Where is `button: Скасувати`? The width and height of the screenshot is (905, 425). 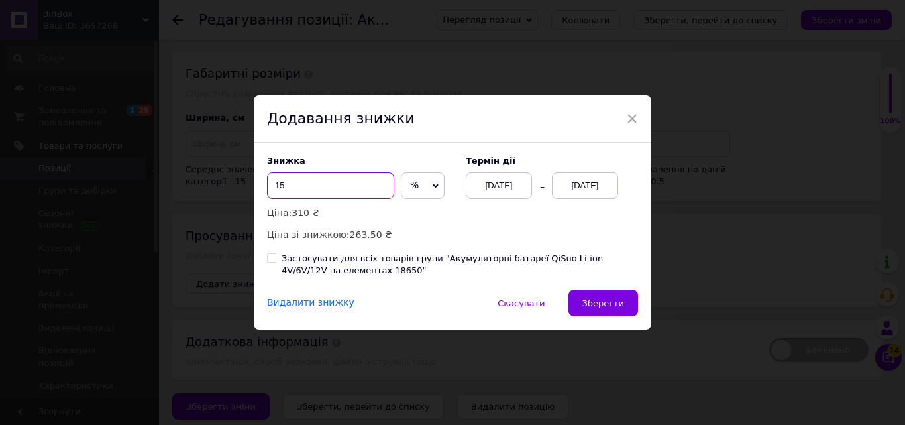 button: Скасувати is located at coordinates (521, 303).